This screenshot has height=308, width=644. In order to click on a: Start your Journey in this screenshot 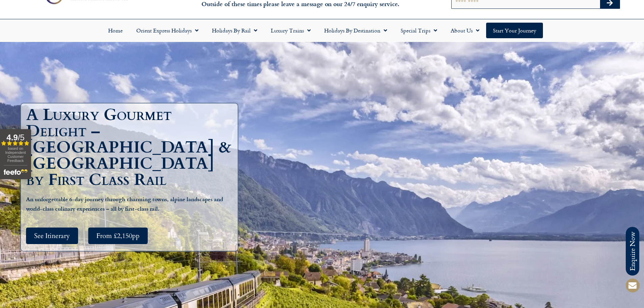, I will do `click(514, 30)`.